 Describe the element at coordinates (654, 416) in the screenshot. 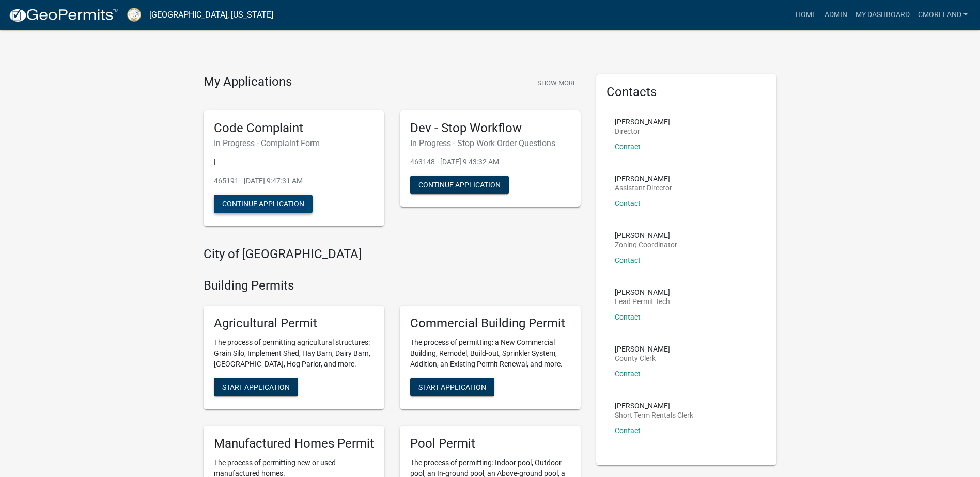

I see `p: Short Term Rentals Clerk` at that location.